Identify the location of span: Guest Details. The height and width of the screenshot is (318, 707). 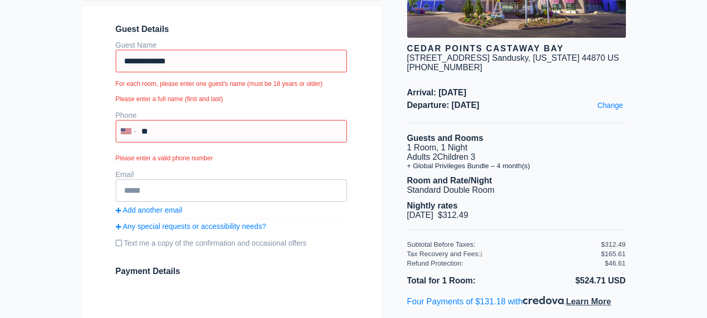
(231, 29).